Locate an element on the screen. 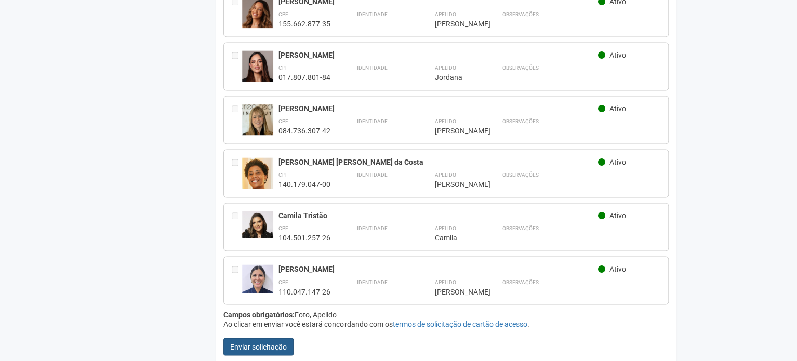 The width and height of the screenshot is (797, 361). div: Camila is located at coordinates (455, 238).